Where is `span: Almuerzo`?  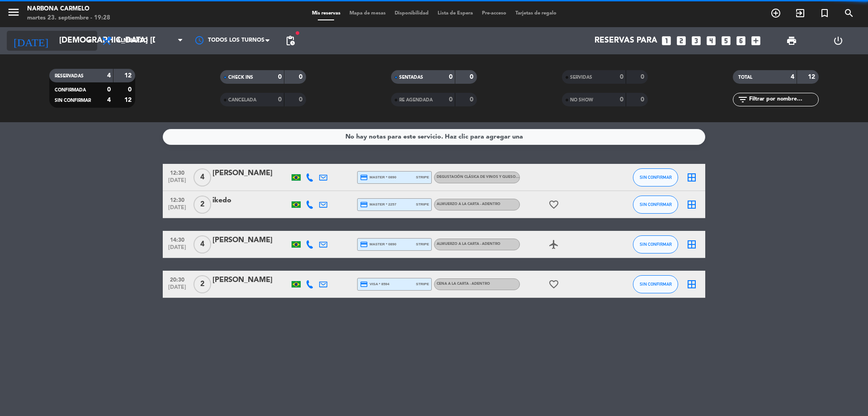
span: Almuerzo is located at coordinates (132, 41).